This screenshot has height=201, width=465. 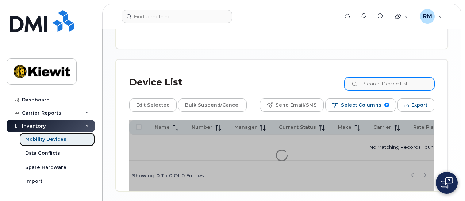 I want to click on input: Find something..., so click(x=177, y=16).